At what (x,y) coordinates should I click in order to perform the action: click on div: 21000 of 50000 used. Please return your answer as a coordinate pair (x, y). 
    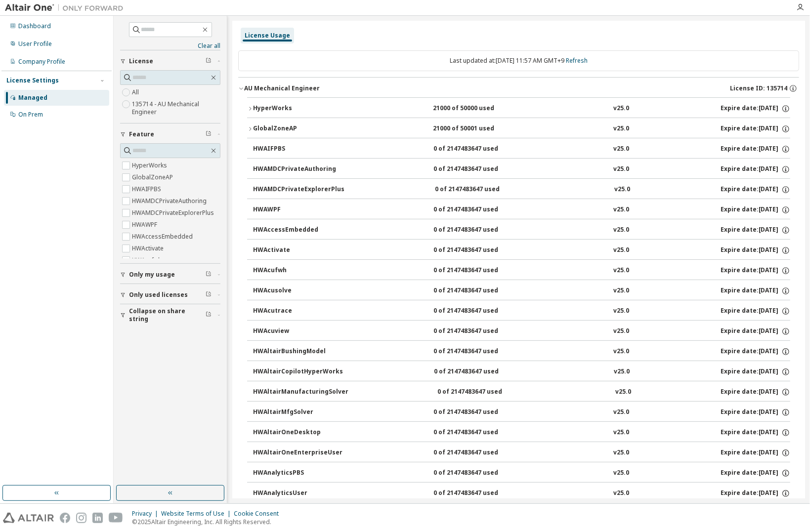
    Looking at the image, I should click on (477, 109).